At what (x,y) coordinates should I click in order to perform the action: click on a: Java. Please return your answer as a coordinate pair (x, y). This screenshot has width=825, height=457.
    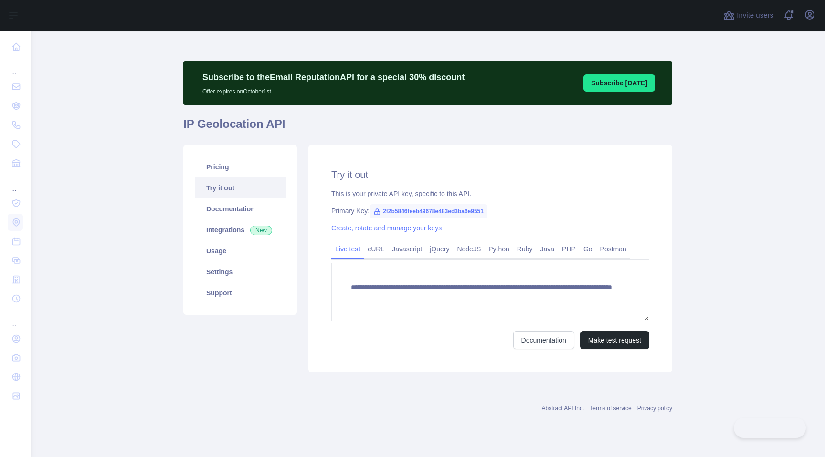
    Looking at the image, I should click on (548, 249).